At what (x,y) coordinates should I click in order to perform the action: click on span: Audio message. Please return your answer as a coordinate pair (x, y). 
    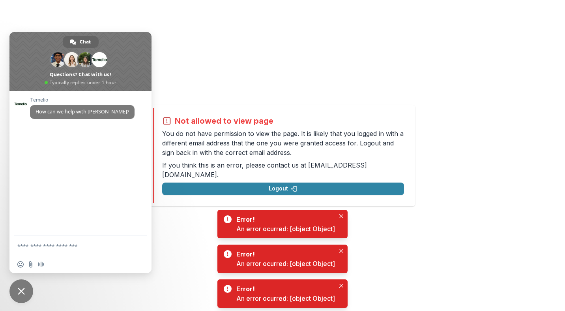
    Looking at the image, I should click on (41, 264).